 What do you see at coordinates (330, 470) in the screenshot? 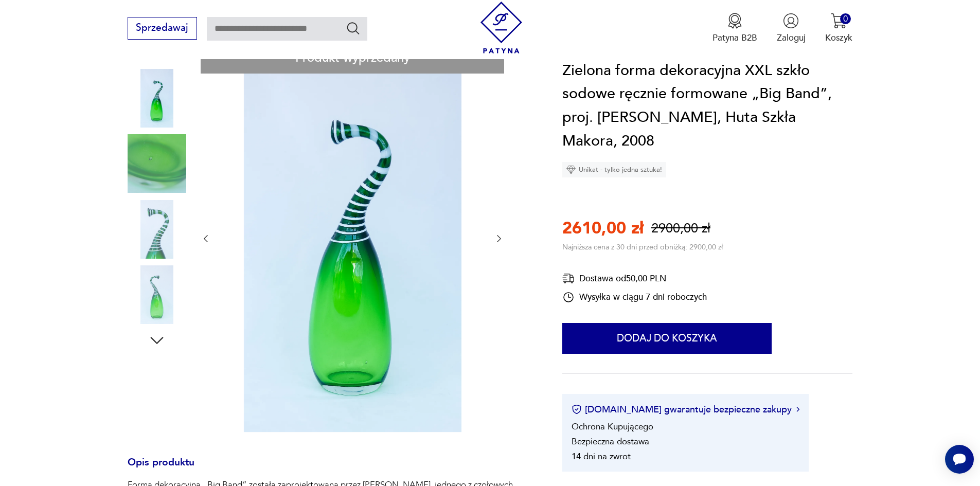
I see `h3: Opis produktu` at bounding box center [330, 470].